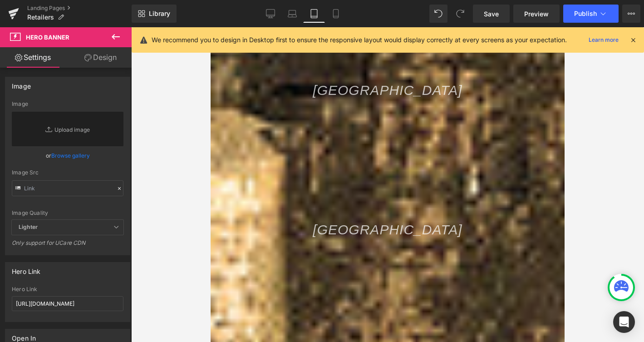 Image resolution: width=644 pixels, height=342 pixels. What do you see at coordinates (68, 304) in the screenshot?
I see `input: https://your-shop.myshopify.com` at bounding box center [68, 304].